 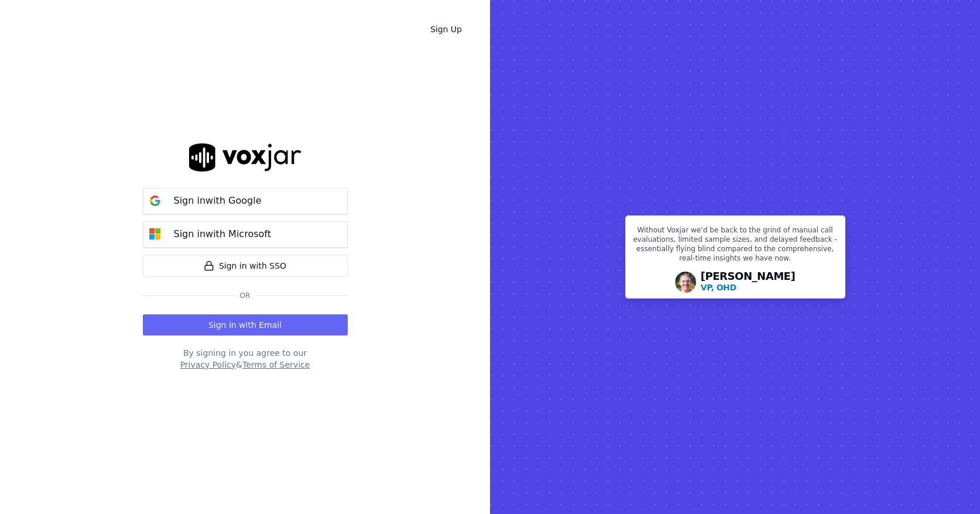 I want to click on button: Privacy Policy, so click(x=208, y=365).